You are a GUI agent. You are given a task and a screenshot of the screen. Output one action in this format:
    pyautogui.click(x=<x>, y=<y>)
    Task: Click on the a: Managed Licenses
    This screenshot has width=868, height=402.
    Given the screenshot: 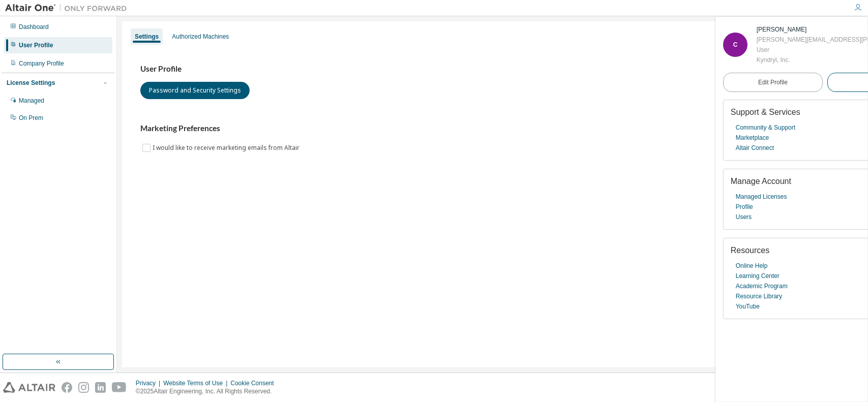 What is the action you would take?
    pyautogui.click(x=761, y=197)
    